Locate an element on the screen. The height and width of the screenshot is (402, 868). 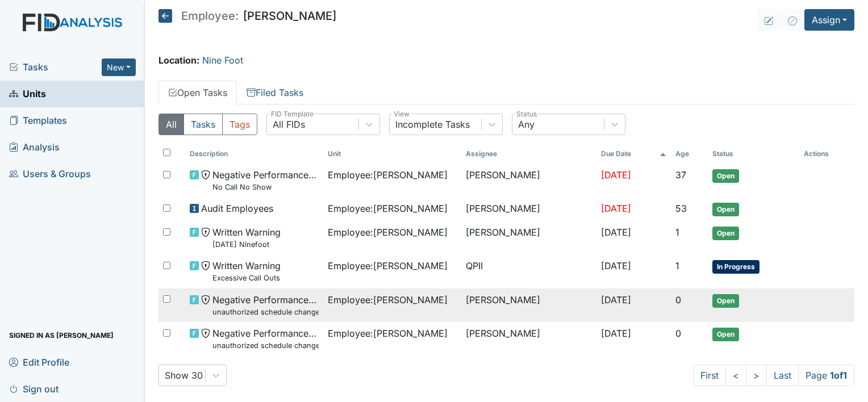
a: Tasks is located at coordinates (55, 67).